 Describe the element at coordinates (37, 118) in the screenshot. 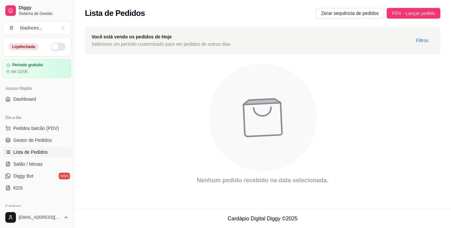

I see `div: Dia a dia` at that location.